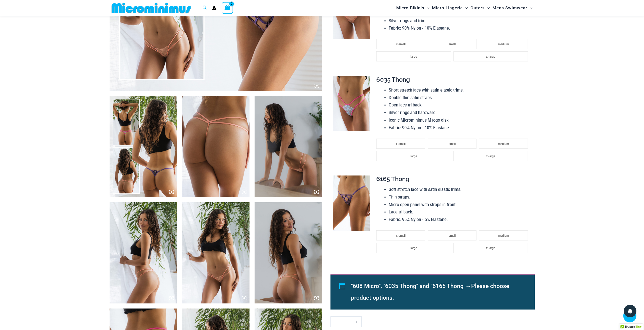 Image resolution: width=644 pixels, height=330 pixels. I want to click on span: Outers, so click(477, 8).